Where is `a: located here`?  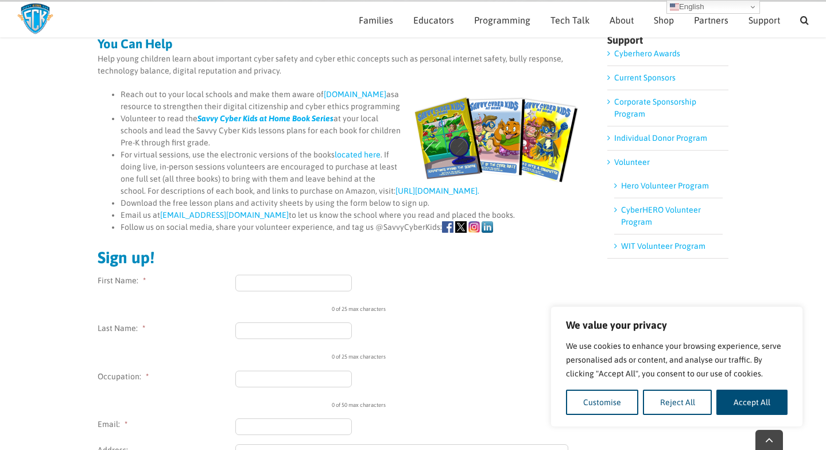
a: located here is located at coordinates (358, 154).